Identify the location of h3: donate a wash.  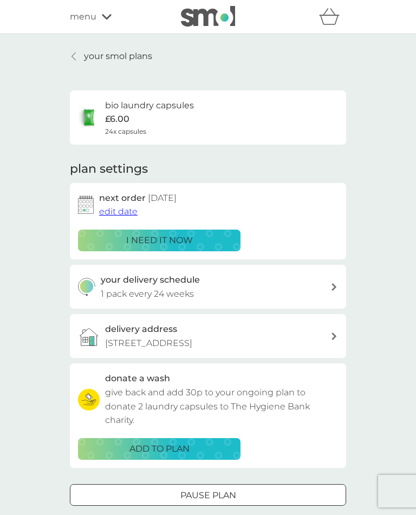
(138, 378).